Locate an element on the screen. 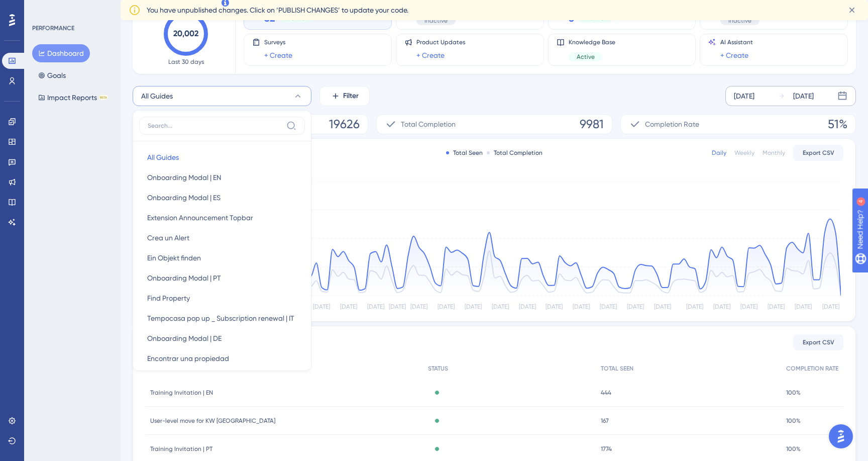 Image resolution: width=868 pixels, height=461 pixels. span: Onboarding Modal | EN is located at coordinates (184, 178).